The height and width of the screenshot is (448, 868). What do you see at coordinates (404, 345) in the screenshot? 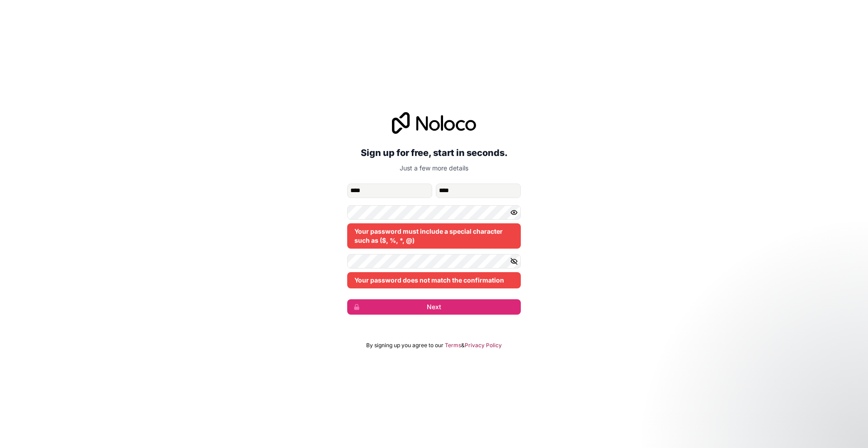
I see `span: By signing up you agree to our` at bounding box center [404, 345].